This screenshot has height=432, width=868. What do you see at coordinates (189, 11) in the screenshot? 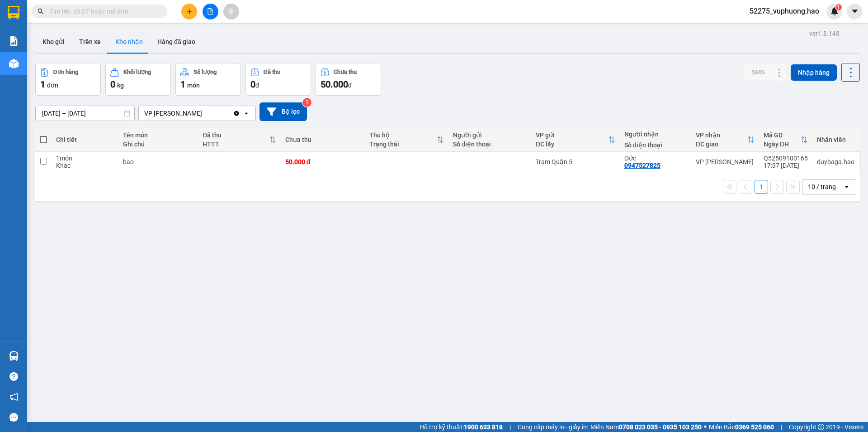
I see `span: plus` at bounding box center [189, 11].